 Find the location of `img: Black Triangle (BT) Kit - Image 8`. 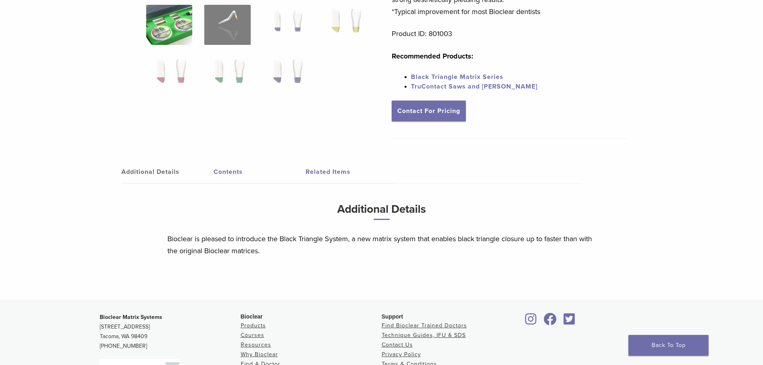

img: Black Triangle (BT) Kit - Image 8 is located at coordinates (343, 25).